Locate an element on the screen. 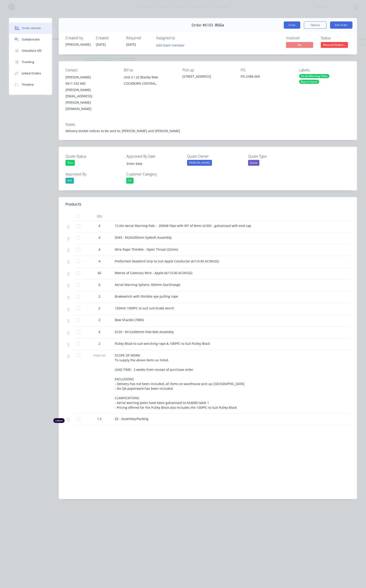 The height and width of the screenshot is (588, 366). div: Labour is located at coordinates (59, 420).